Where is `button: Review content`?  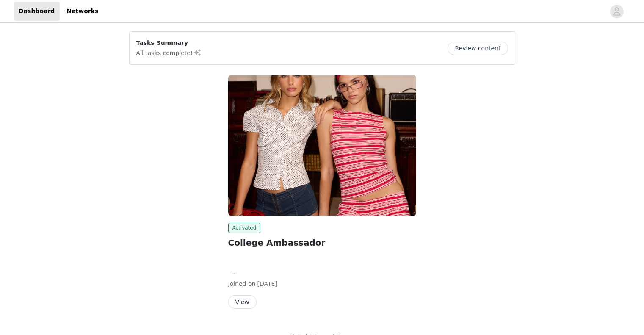 button: Review content is located at coordinates (478, 48).